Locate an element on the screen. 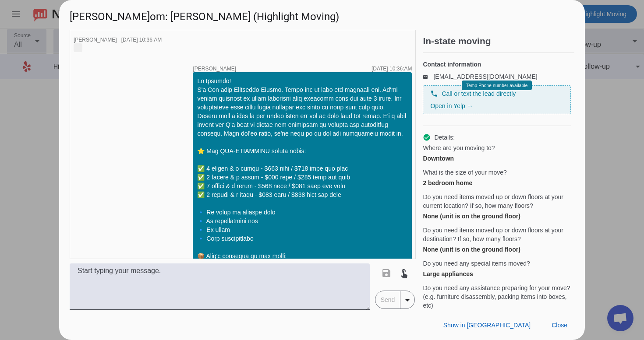  img: KvvREk7QTRr2sP7erf9QPg is located at coordinates (81, 100).